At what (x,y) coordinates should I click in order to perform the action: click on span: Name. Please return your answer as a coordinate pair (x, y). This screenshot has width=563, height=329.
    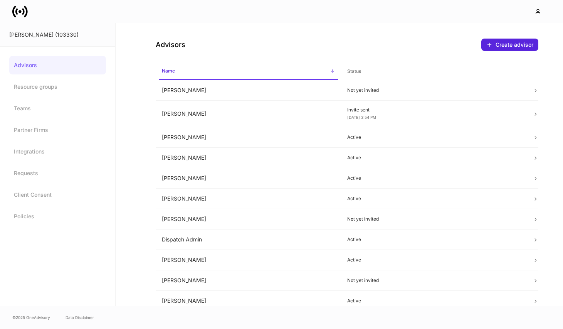
    Looking at the image, I should click on (248, 71).